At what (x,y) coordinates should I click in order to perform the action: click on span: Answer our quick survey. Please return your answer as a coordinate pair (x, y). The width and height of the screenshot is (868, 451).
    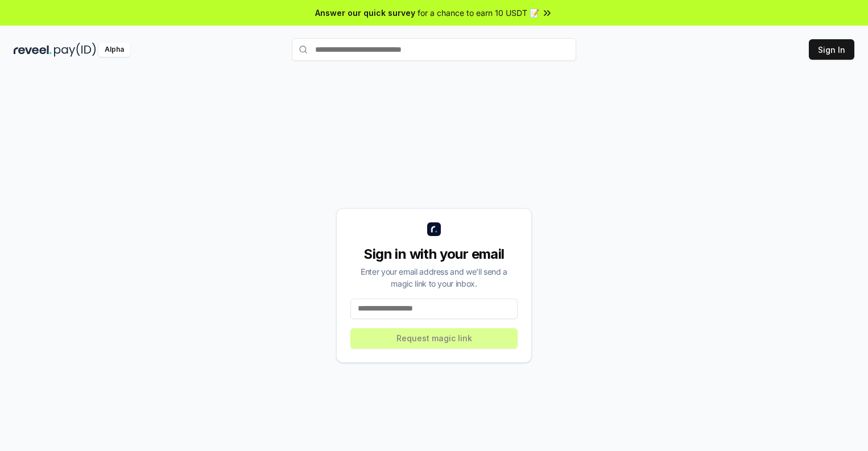
    Looking at the image, I should click on (365, 13).